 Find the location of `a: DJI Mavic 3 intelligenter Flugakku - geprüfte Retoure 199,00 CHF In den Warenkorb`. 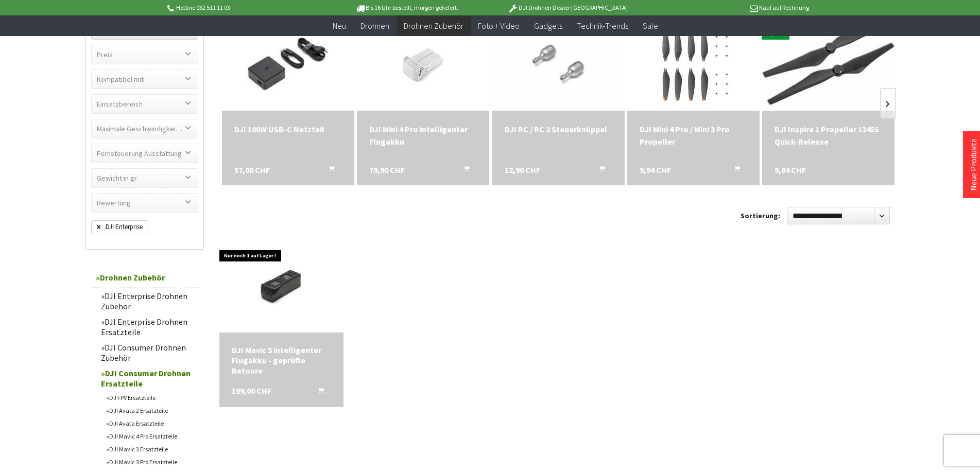

a: DJI Mavic 3 intelligenter Flugakku - geprüfte Retoure 199,00 CHF In den Warenkorb is located at coordinates (281, 360).